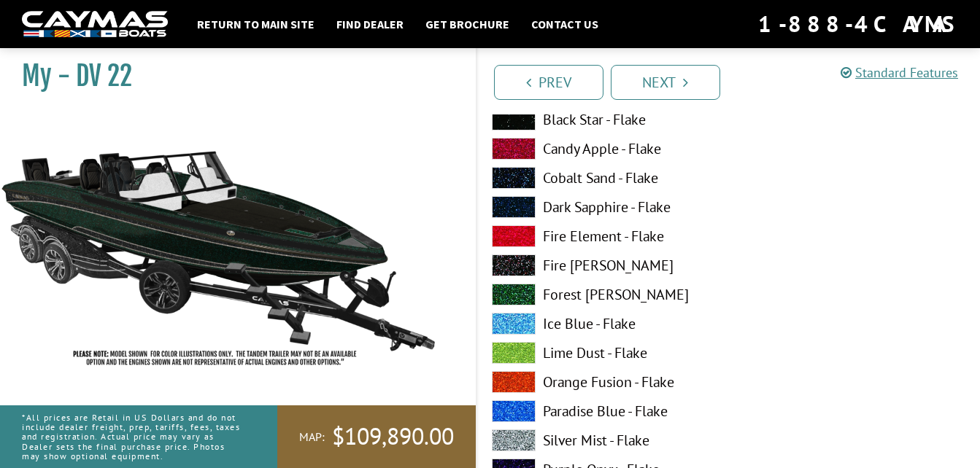 This screenshot has width=980, height=468. What do you see at coordinates (603, 178) in the screenshot?
I see `label: Cobalt Sand - Flake` at bounding box center [603, 178].